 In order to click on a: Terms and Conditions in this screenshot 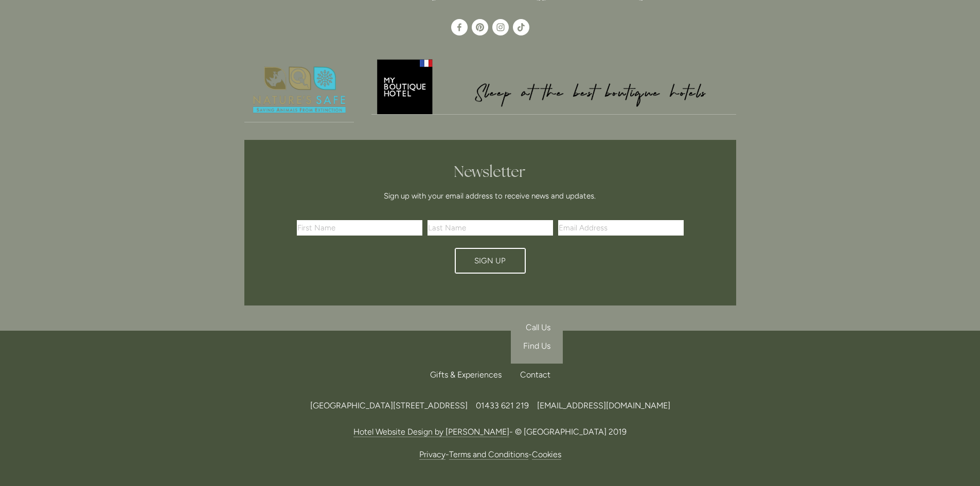, I will do `click(489, 455)`.